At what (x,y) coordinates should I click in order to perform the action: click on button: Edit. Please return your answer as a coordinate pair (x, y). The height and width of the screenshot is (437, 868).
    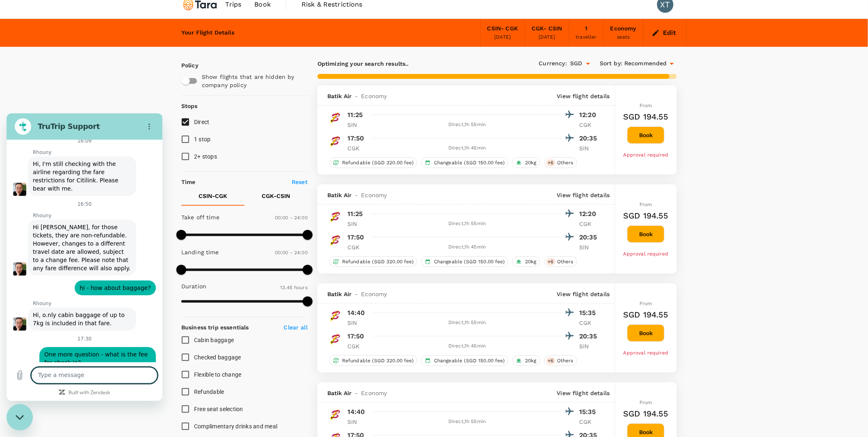
    Looking at the image, I should click on (665, 33).